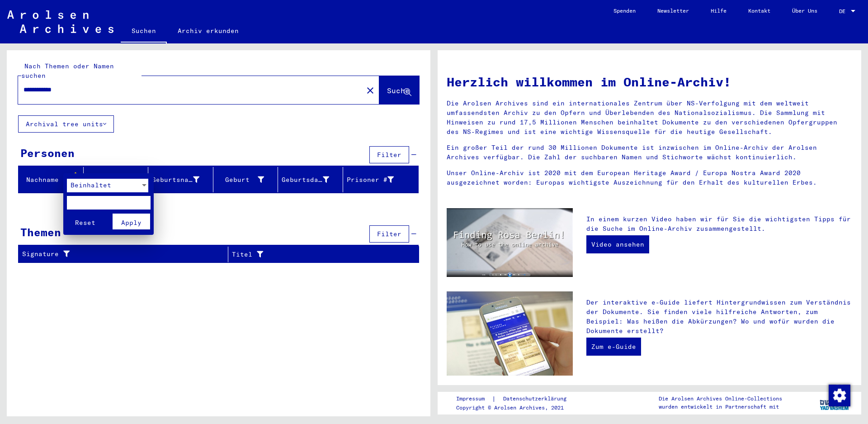  Describe the element at coordinates (85, 222) in the screenshot. I see `span: Reset` at that location.